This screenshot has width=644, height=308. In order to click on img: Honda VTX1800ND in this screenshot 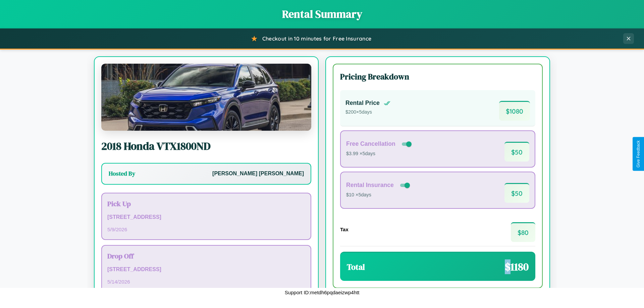, I will do `click(206, 97)`.